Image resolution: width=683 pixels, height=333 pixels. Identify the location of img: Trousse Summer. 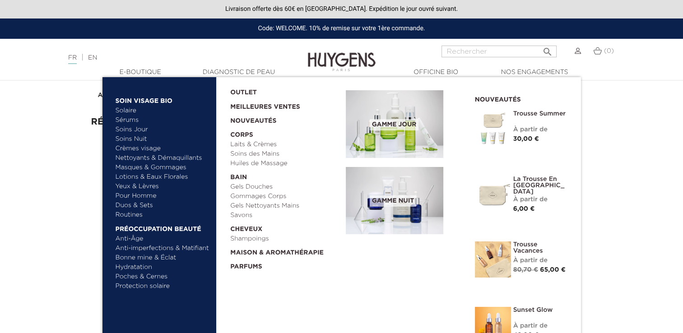
(493, 129).